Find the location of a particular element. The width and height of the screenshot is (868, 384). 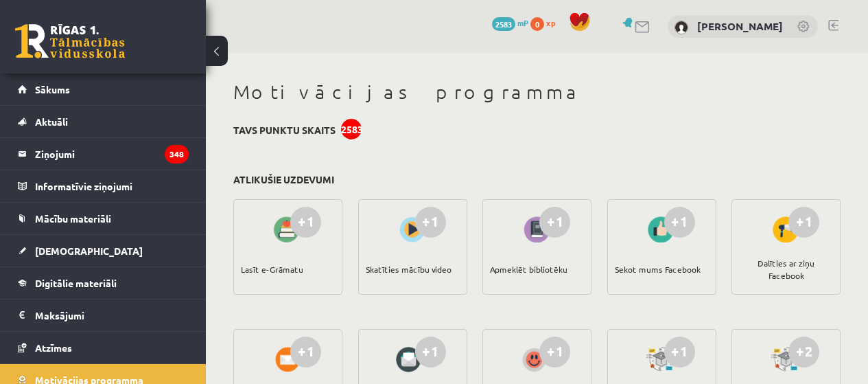

legend: Informatīvie ziņojumi is located at coordinates (112, 186).